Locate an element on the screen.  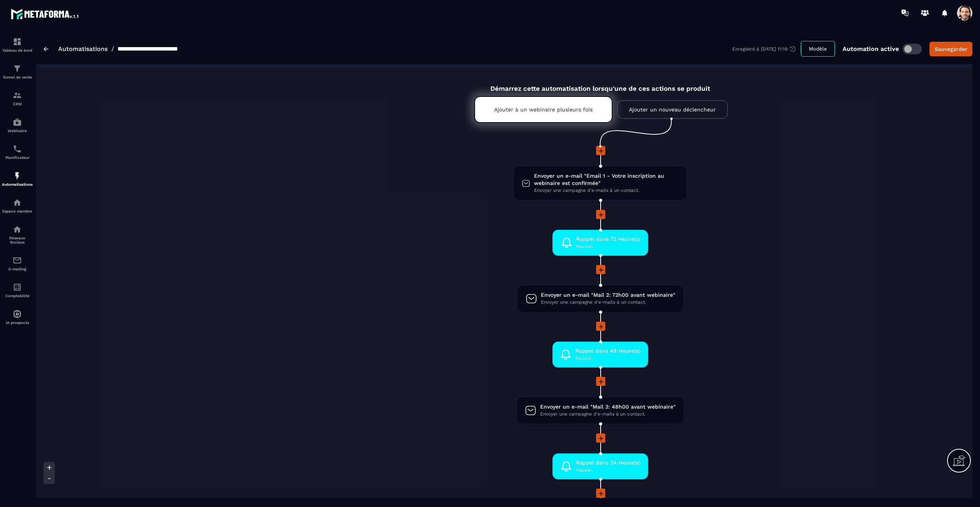
button: Sauvegarder is located at coordinates (950, 49).